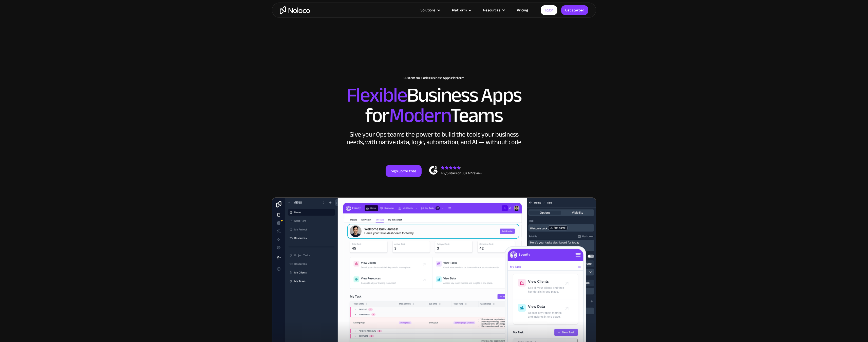 The width and height of the screenshot is (868, 342). What do you see at coordinates (434, 78) in the screenshot?
I see `h1: Custom No-Code Business Apps Platform` at bounding box center [434, 78].